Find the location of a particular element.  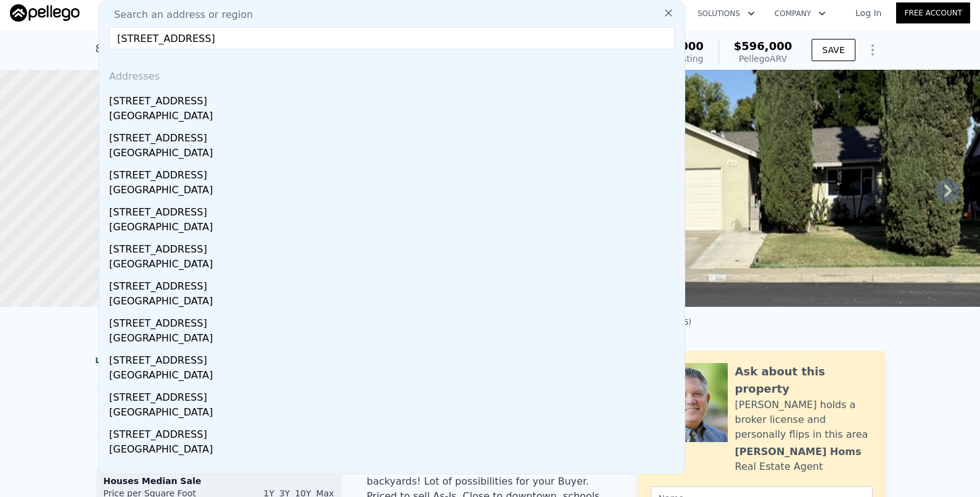

span: $596,000 is located at coordinates (763, 46).